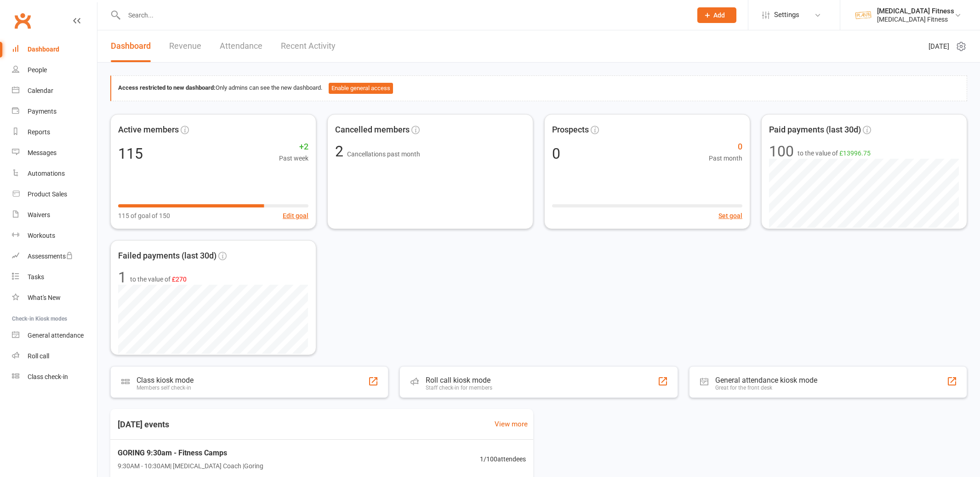 Image resolution: width=980 pixels, height=477 pixels. I want to click on button: Add, so click(717, 15).